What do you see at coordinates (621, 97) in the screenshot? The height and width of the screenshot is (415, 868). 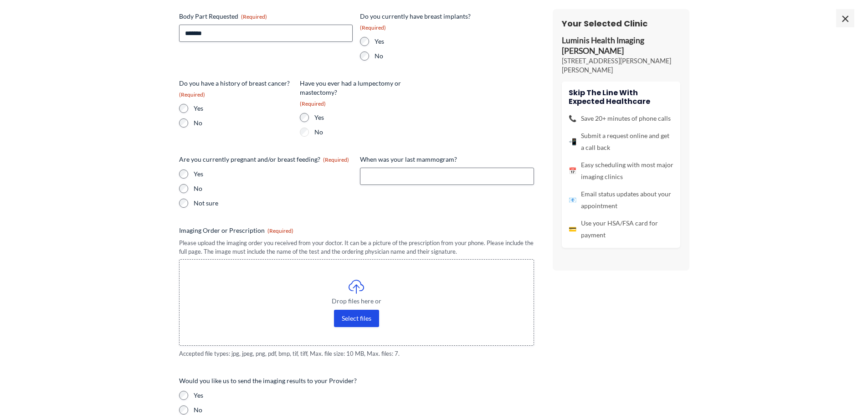 I see `h4: Skip the line with Expected Healthcare` at bounding box center [621, 97].